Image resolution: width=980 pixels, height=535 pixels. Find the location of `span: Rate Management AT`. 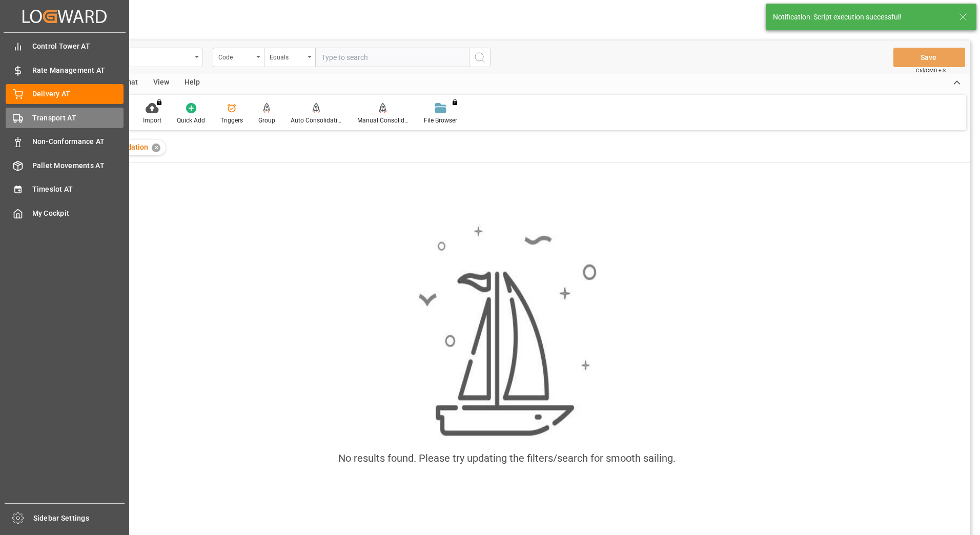

span: Rate Management AT is located at coordinates (78, 70).